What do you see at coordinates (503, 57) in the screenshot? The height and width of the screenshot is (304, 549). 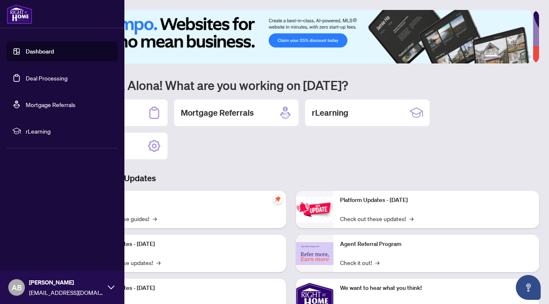 I see `button: 2` at bounding box center [503, 57].